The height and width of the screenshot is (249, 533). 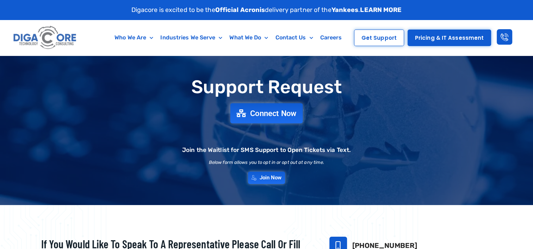 What do you see at coordinates (45, 38) in the screenshot?
I see `img: Digacore logo 1` at bounding box center [45, 38].